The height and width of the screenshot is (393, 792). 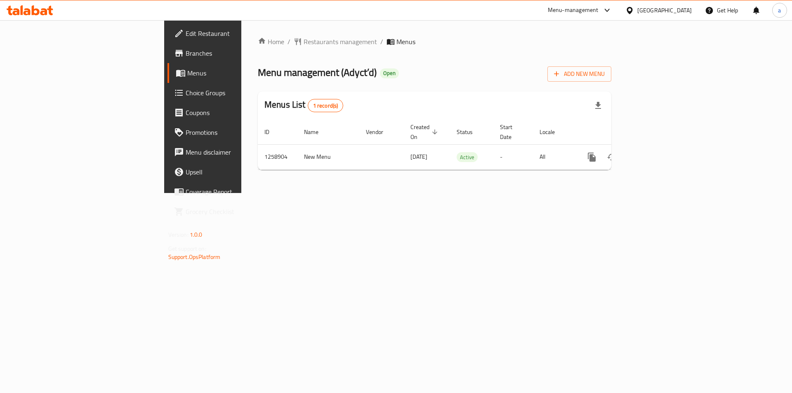 What do you see at coordinates (272, 132) in the screenshot?
I see `span: ID` at bounding box center [272, 132].